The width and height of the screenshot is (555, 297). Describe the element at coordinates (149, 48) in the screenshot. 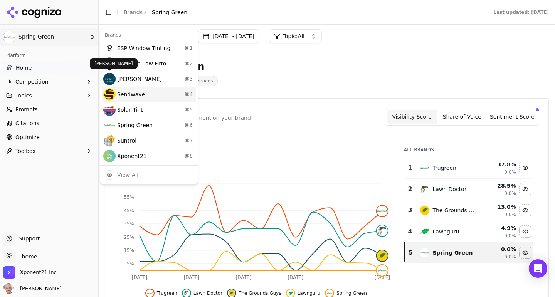

I see `div: ESP Window Tinting` at that location.